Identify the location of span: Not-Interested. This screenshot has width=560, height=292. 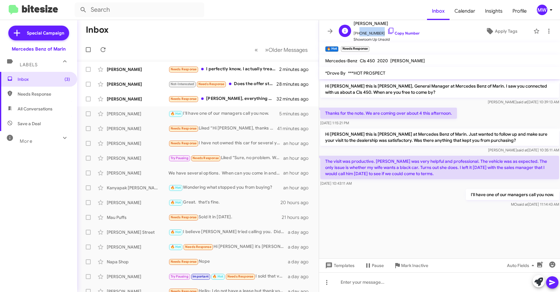
(182, 84).